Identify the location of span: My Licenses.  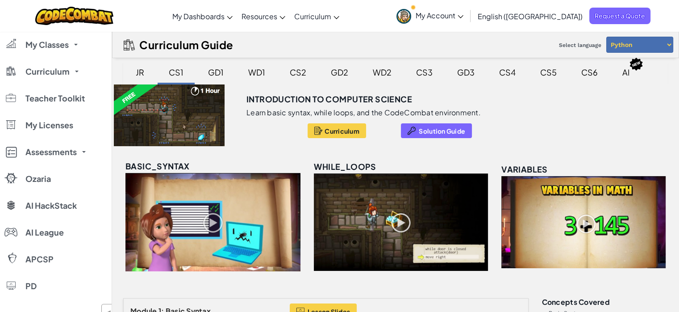
(49, 125).